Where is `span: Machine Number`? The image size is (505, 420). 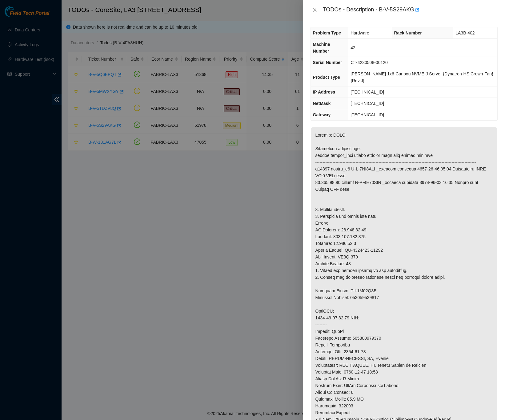
span: Machine Number is located at coordinates (322, 47).